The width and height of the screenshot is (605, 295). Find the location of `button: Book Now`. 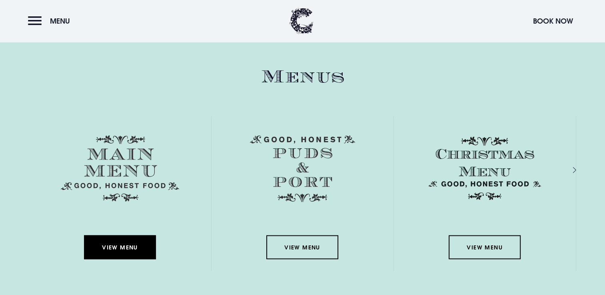

button: Book Now is located at coordinates (553, 21).